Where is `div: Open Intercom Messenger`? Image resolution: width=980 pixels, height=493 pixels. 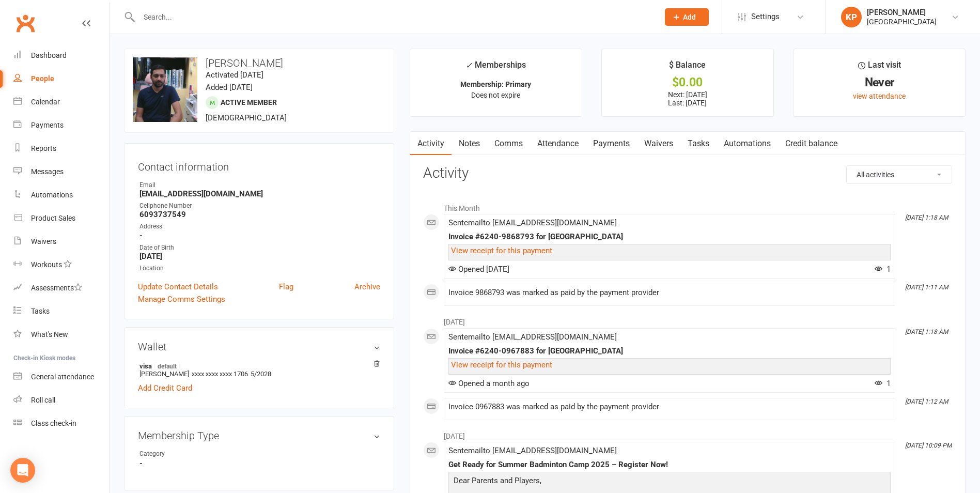
div: Open Intercom Messenger is located at coordinates (22, 471).